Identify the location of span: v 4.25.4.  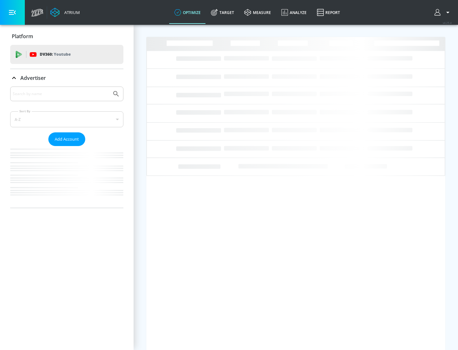
(447, 23).